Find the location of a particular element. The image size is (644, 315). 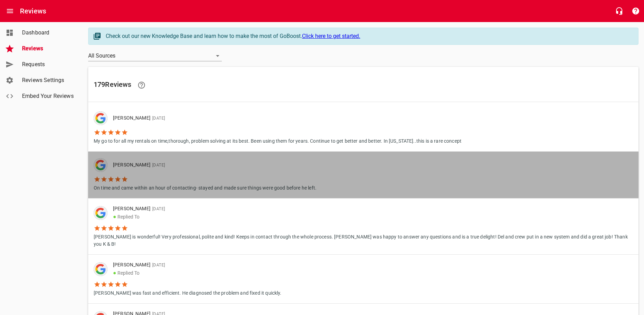

div: Check out our new Knowledge Base and learn how to make the most of GoBoost. is located at coordinates (369, 36).